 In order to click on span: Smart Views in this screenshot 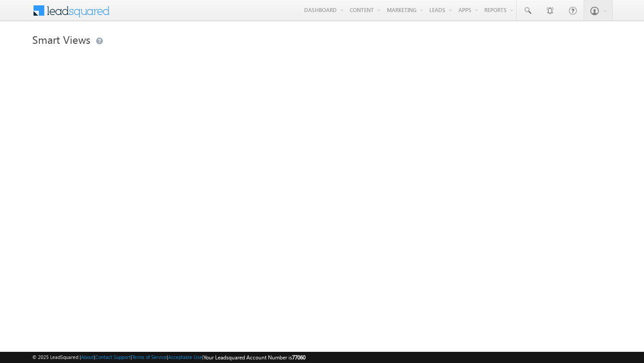, I will do `click(62, 39)`.